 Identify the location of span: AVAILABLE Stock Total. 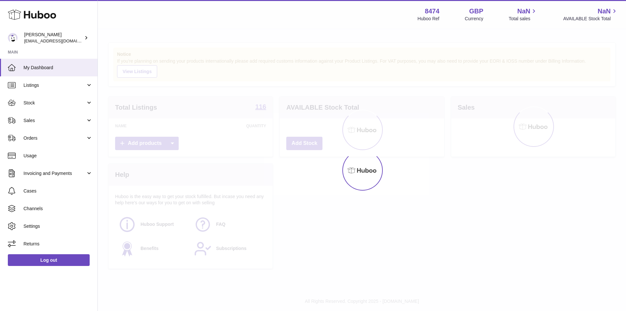
(590, 19).